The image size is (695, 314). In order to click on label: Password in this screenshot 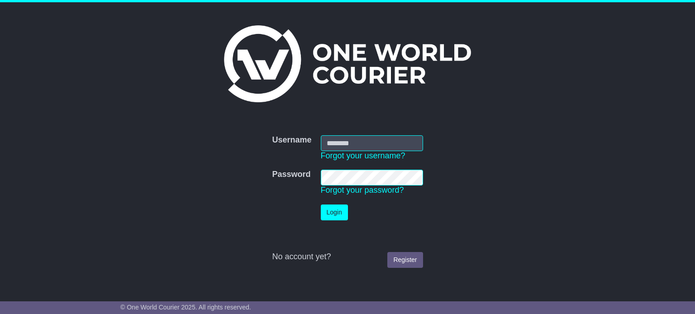, I will do `click(291, 175)`.